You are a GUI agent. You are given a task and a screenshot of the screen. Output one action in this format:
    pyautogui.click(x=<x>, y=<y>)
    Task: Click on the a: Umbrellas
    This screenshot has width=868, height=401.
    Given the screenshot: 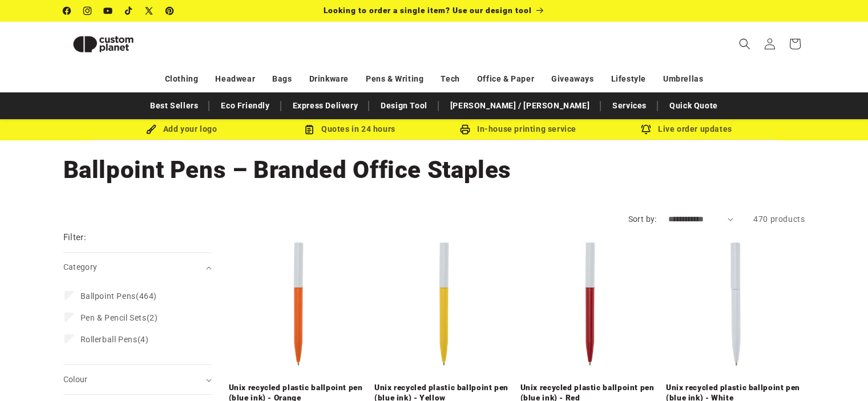 What is the action you would take?
    pyautogui.click(x=683, y=79)
    